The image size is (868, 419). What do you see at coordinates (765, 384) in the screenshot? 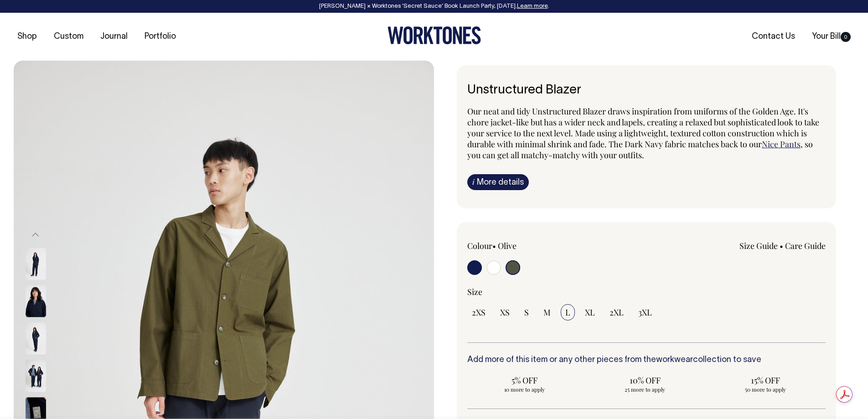
I see `input: 15% OFF 50 more to apply` at bounding box center [765, 384].